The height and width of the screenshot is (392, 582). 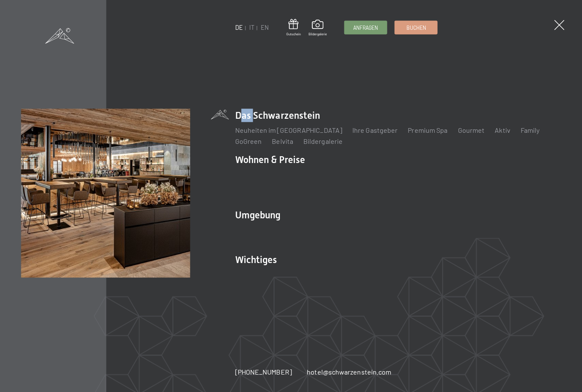 I want to click on a: Belvita, so click(x=282, y=139).